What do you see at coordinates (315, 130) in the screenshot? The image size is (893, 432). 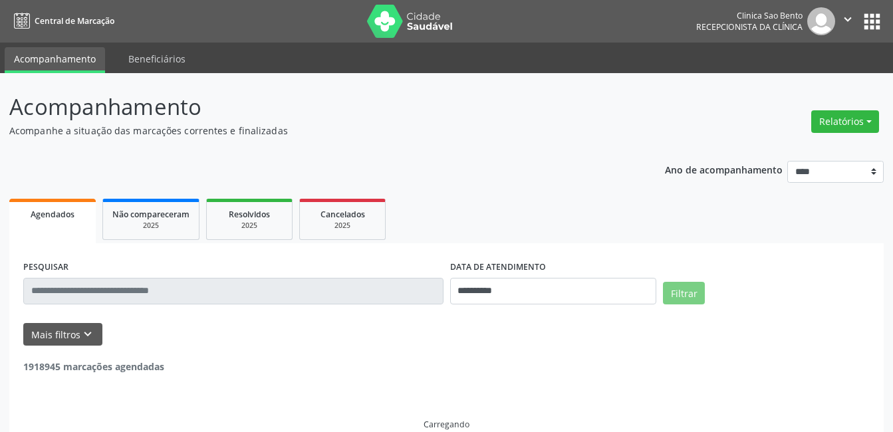 I see `p: Acompanhe a situação das marcações correntes e finalizadas` at bounding box center [315, 130].